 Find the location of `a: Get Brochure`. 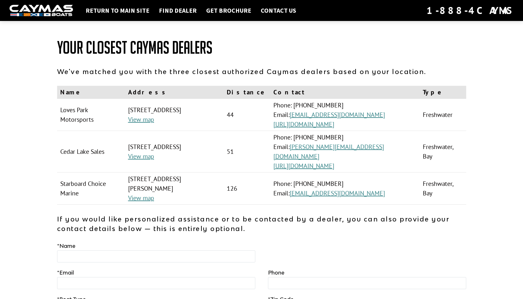

a: Get Brochure is located at coordinates (229, 10).